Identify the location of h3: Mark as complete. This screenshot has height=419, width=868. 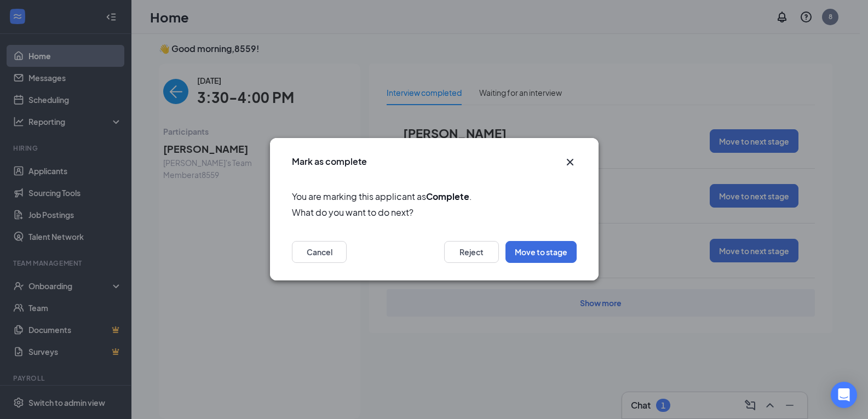
(329, 162).